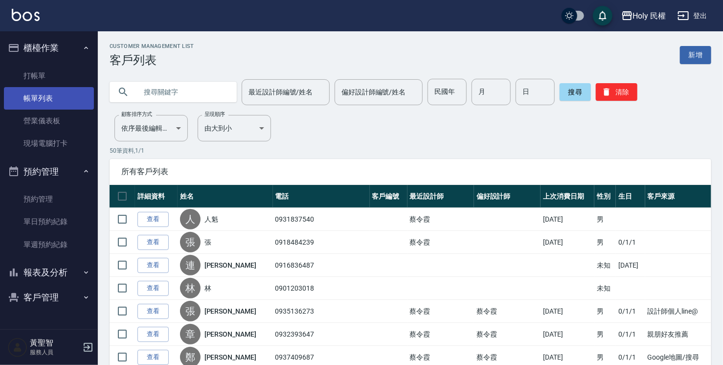 This screenshot has height=365, width=723. Describe the element at coordinates (49, 121) in the screenshot. I see `a: 營業儀表板` at that location.